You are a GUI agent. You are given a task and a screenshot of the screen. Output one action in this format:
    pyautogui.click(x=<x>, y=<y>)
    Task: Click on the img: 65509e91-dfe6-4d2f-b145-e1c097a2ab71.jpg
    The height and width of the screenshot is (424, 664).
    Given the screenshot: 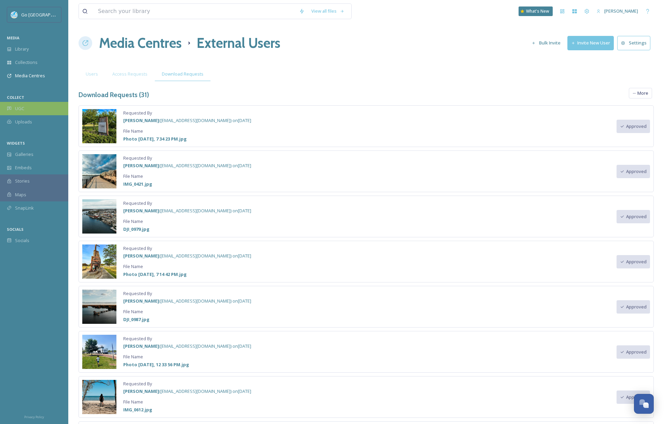 What is the action you would take?
    pyautogui.click(x=99, y=171)
    